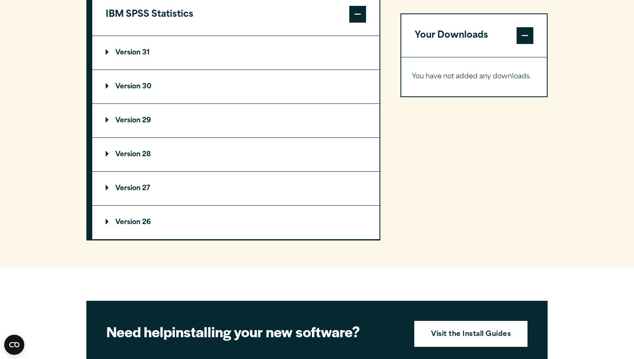  Describe the element at coordinates (235, 222) in the screenshot. I see `summary: Version 26` at that location.